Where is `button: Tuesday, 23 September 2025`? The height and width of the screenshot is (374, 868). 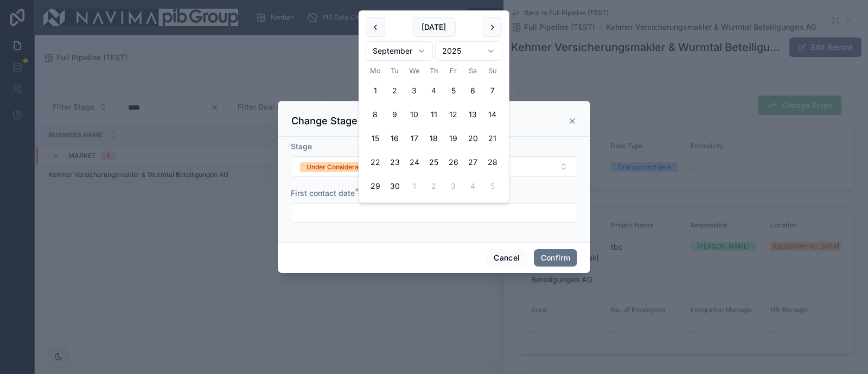 button: Tuesday, 23 September 2025 is located at coordinates (395, 162).